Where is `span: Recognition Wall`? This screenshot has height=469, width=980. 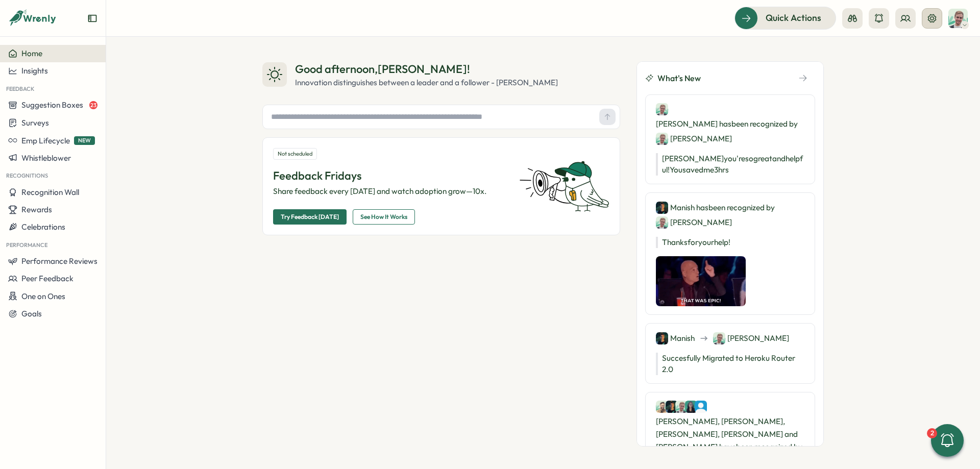
span: Recognition Wall is located at coordinates (50, 192).